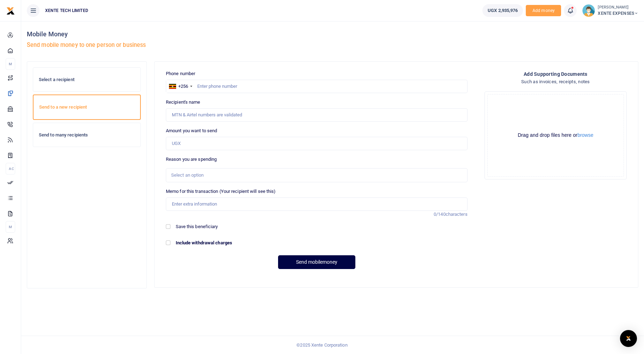  I want to click on h6: Send to a new recipient, so click(87, 107).